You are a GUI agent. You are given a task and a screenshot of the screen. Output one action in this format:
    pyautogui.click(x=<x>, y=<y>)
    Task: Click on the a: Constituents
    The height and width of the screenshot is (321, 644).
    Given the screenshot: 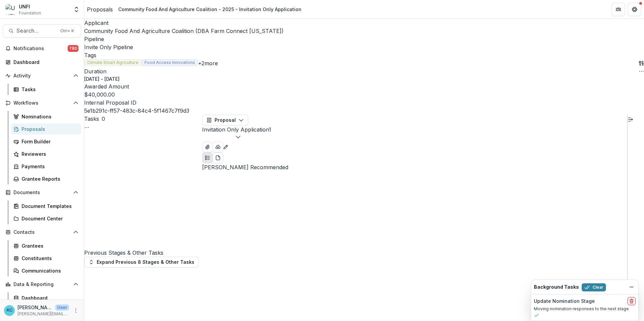 What is the action you would take?
    pyautogui.click(x=46, y=258)
    